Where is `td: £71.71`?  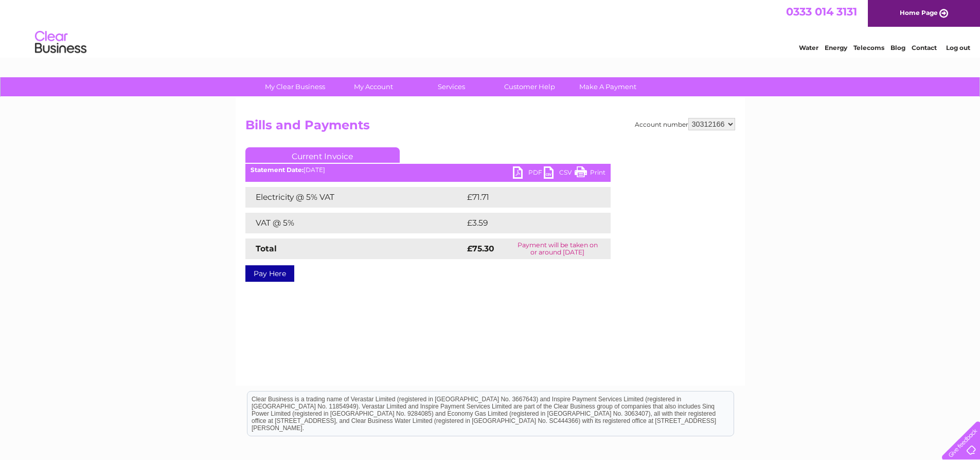
td: £71.71 is located at coordinates (526, 198).